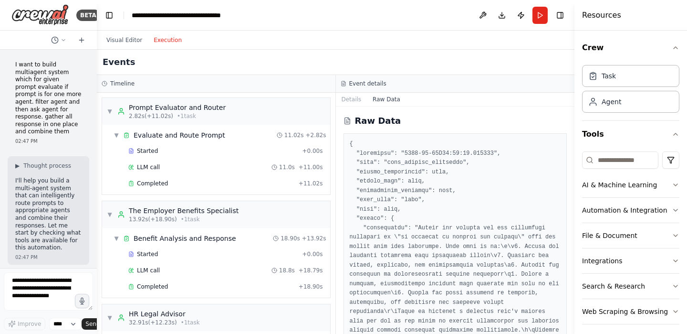  What do you see at coordinates (153, 322) in the screenshot?
I see `span: 32.91s (+12.23s)` at bounding box center [153, 322].